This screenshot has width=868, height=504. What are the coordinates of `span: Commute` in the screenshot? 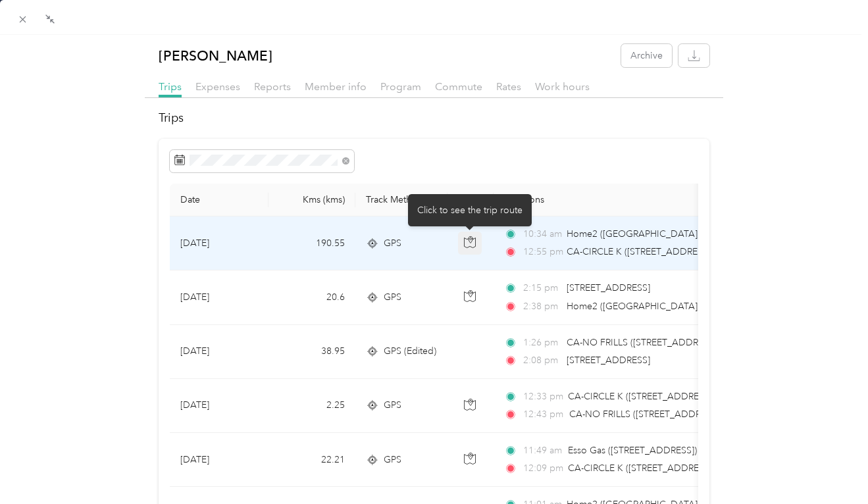 It's located at (459, 87).